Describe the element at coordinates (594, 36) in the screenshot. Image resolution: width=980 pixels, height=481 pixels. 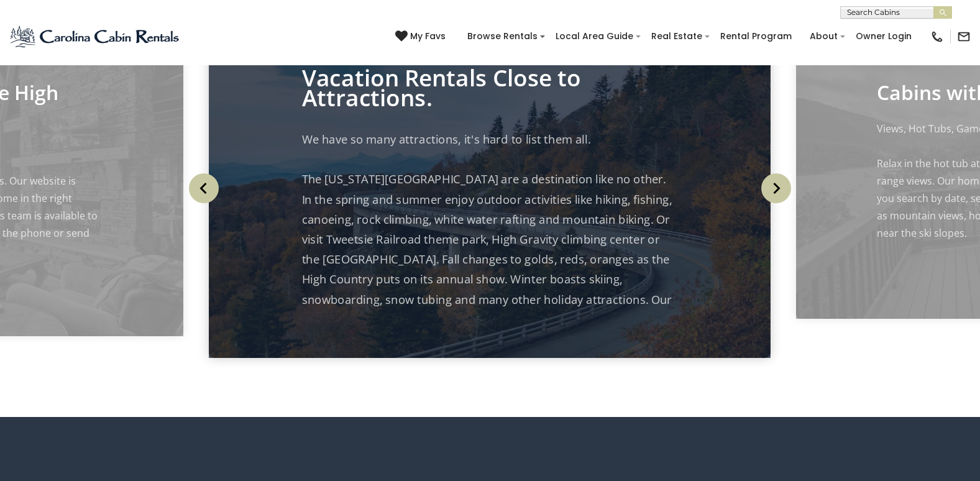
I see `a: Local Area Guide` at that location.